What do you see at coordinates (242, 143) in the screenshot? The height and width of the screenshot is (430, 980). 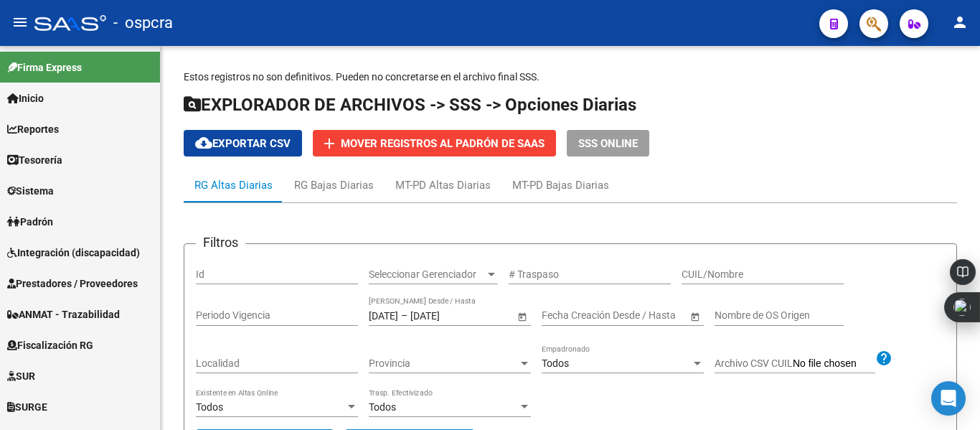 I see `button: Exportar CSV` at bounding box center [242, 143].